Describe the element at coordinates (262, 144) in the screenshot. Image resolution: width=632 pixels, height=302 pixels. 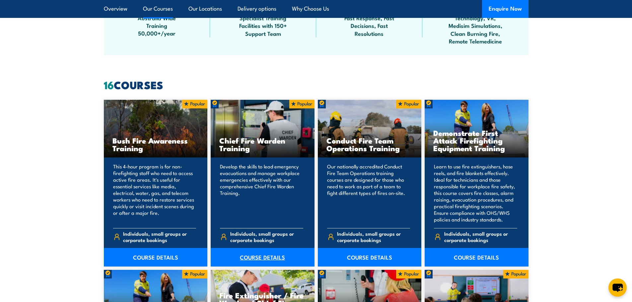
I see `h3: Chief Fire Warden Training` at that location.